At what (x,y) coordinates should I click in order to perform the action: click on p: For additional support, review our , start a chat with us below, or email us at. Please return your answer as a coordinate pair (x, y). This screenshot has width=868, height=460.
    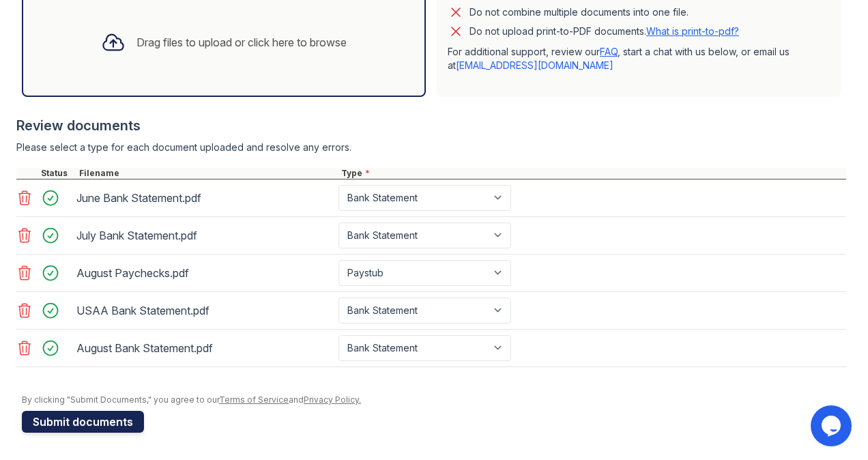
    Looking at the image, I should click on (639, 59).